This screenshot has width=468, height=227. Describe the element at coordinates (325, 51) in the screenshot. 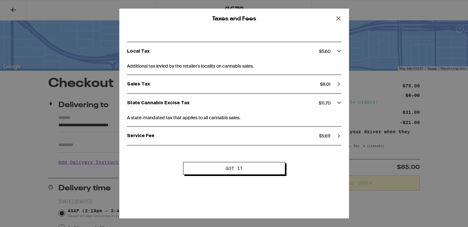

I see `span: $ 5.60` at that location.